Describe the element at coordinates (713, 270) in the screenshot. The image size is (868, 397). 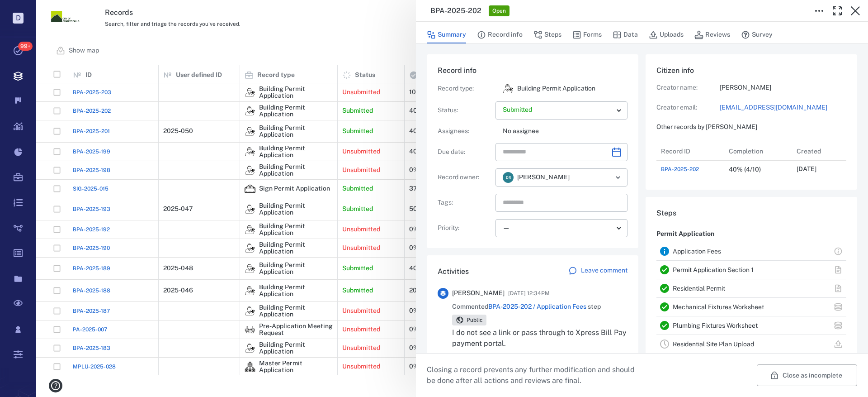
I see `a: Permit Application Section 1` at that location.